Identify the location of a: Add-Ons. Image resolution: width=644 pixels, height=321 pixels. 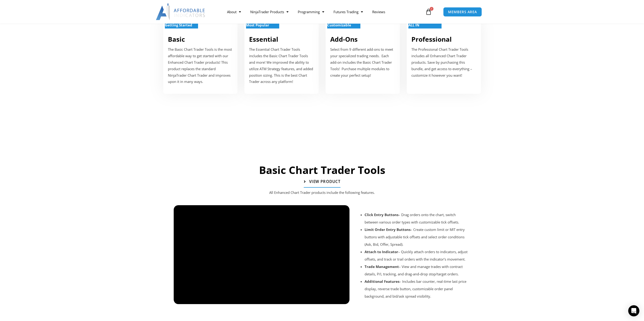
(344, 39).